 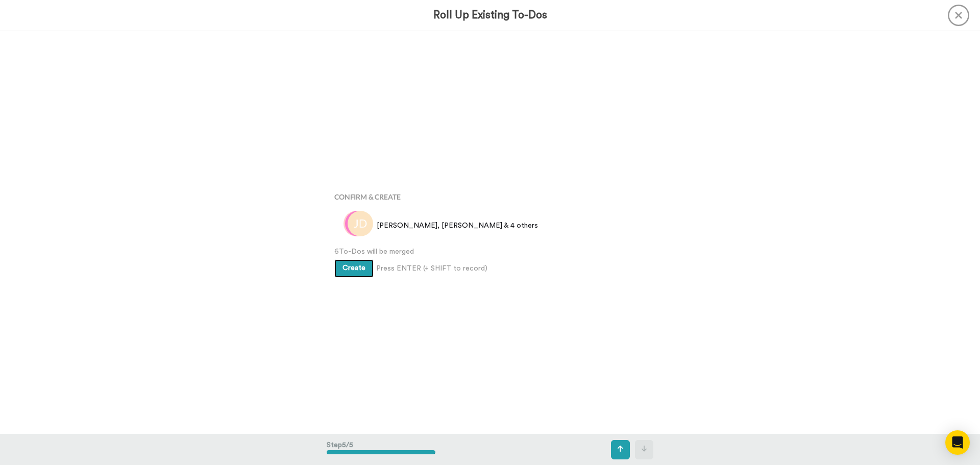 I want to click on img: bc.png, so click(x=357, y=223).